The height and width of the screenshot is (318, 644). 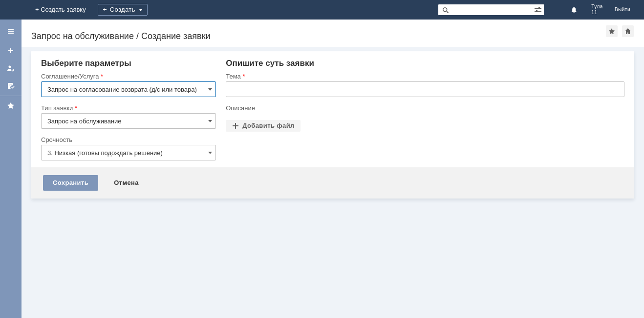 What do you see at coordinates (539, 9) in the screenshot?
I see `span: Расширенный поиск` at bounding box center [539, 9].